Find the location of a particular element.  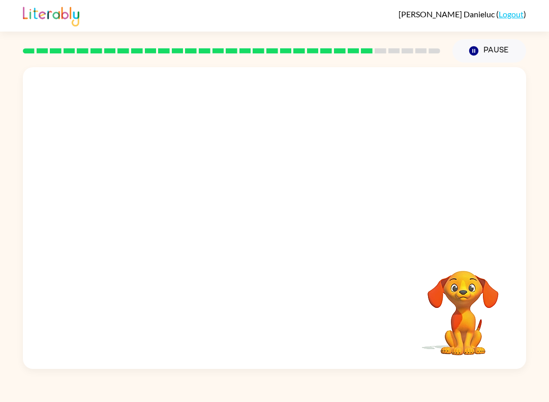

img: Literably is located at coordinates (51, 15).